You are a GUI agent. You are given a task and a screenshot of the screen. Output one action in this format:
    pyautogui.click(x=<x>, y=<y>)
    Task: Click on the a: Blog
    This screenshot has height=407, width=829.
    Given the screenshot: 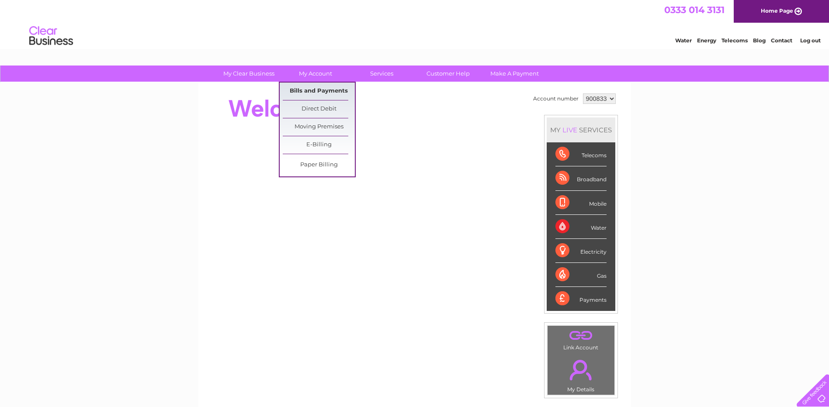 What is the action you would take?
    pyautogui.click(x=759, y=40)
    